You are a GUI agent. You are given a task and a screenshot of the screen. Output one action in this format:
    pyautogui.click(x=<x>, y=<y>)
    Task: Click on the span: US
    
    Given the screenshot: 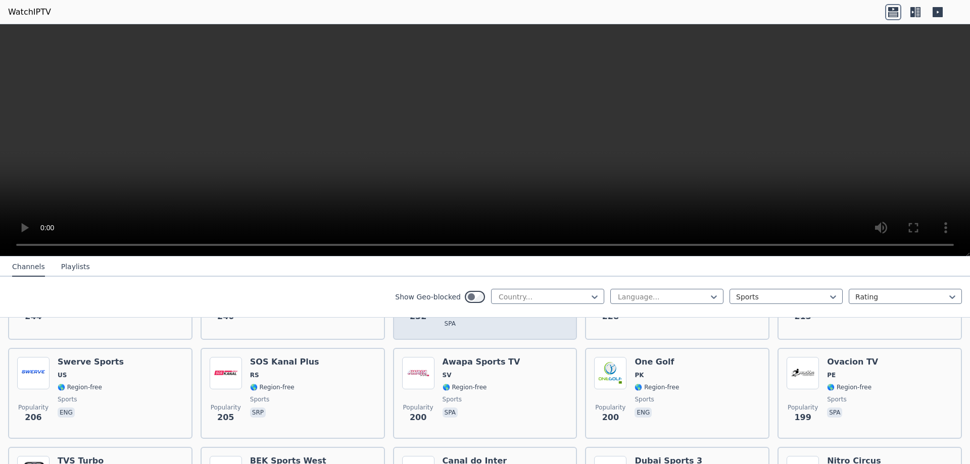 What is the action you would take?
    pyautogui.click(x=62, y=375)
    